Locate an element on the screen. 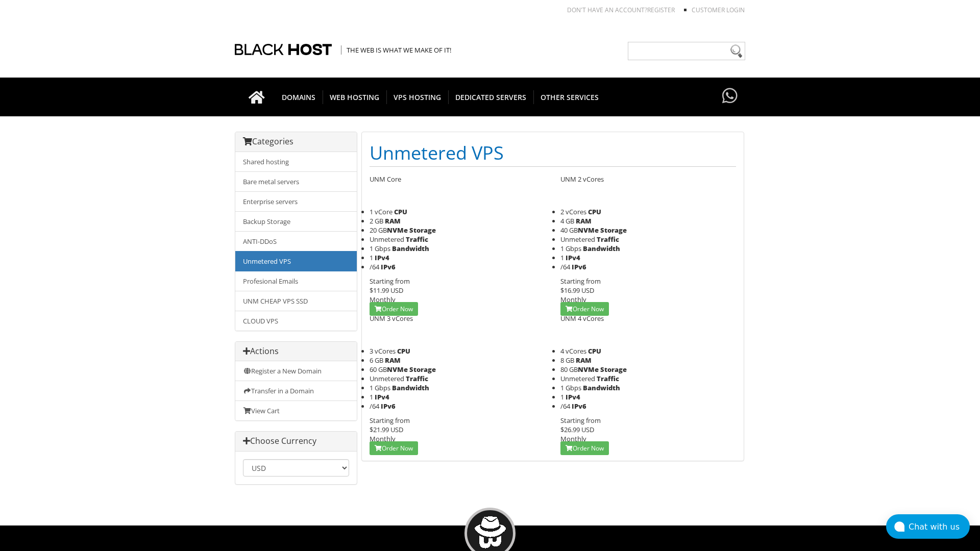 This screenshot has width=980, height=551. a: Have questions? is located at coordinates (730, 97).